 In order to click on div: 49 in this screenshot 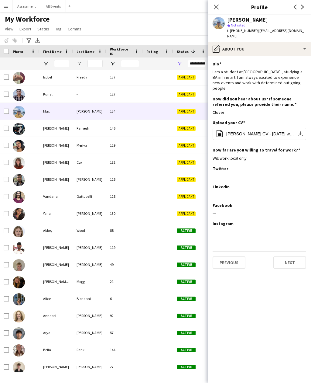, I will do `click(125, 264)`.